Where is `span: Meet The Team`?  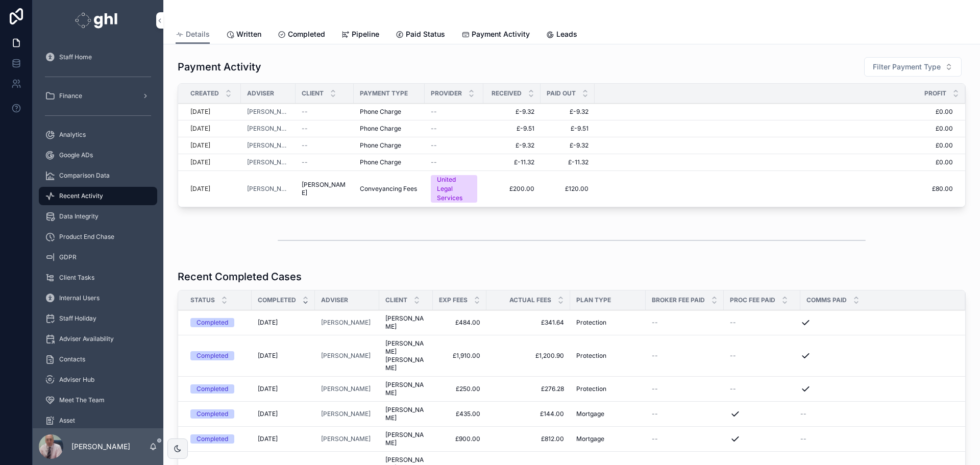 span: Meet The Team is located at coordinates (82, 401).